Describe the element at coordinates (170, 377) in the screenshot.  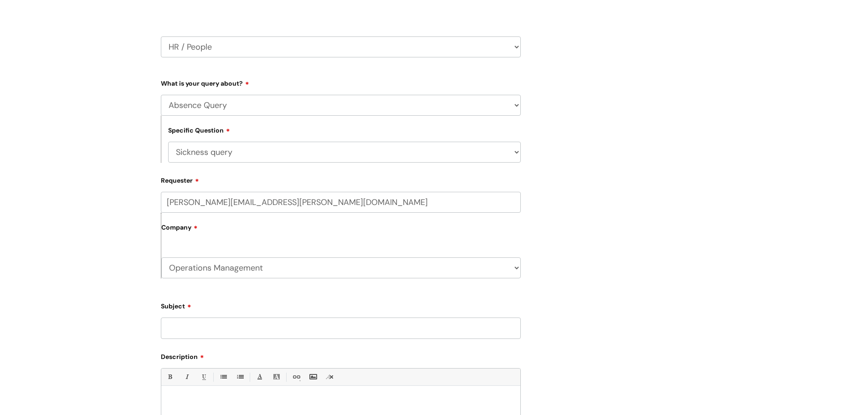
I see `a: Bold (Ctrl-B)` at that location.